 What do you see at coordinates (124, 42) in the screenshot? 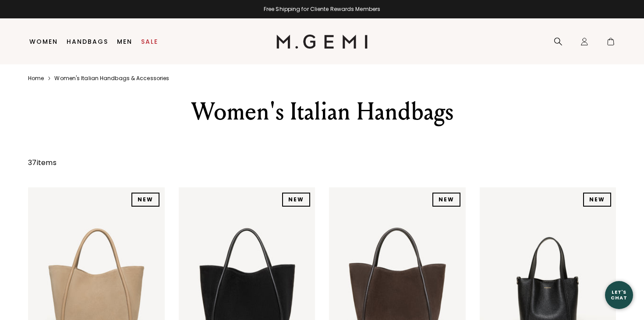
I see `a: Men` at bounding box center [124, 42].